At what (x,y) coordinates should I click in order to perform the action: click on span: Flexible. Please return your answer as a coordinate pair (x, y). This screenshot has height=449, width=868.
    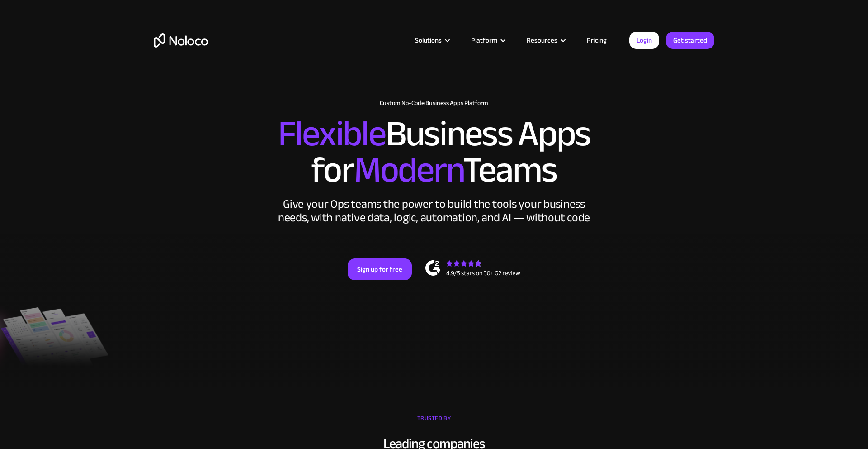
    Looking at the image, I should click on (332, 133).